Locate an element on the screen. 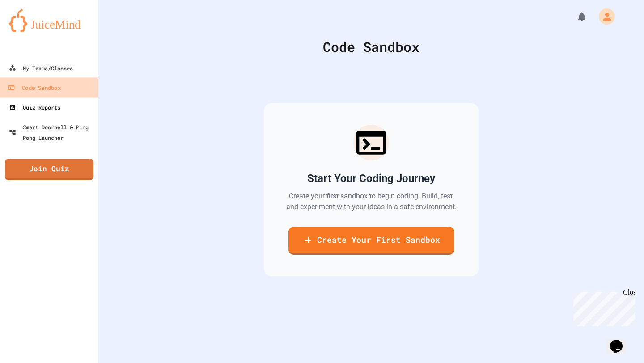 Image resolution: width=644 pixels, height=363 pixels. p: Create your first sandbox to begin coding. Build, test, and experiment with your ideas in a safe ... is located at coordinates (371, 202).